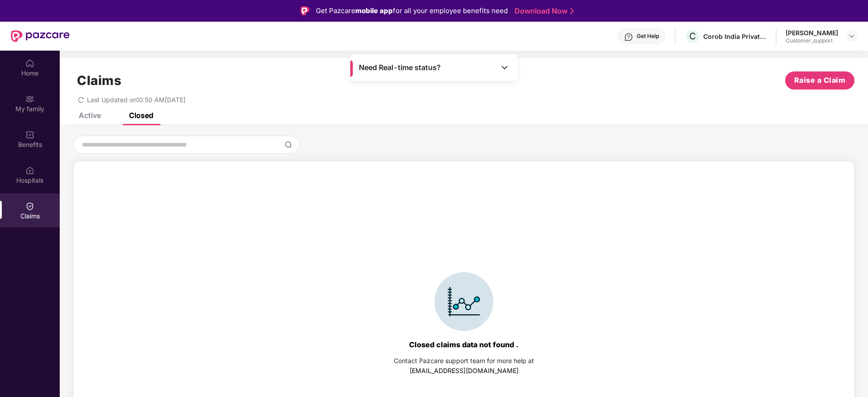 The height and width of the screenshot is (397, 868). Describe the element at coordinates (505, 67) in the screenshot. I see `img: Toggle Icon` at that location.